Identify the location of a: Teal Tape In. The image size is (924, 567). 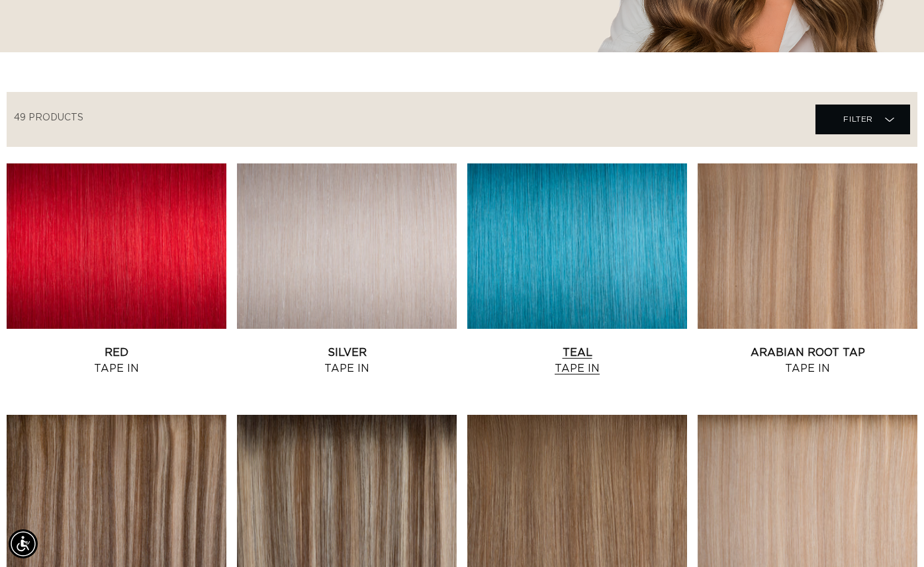
(577, 361).